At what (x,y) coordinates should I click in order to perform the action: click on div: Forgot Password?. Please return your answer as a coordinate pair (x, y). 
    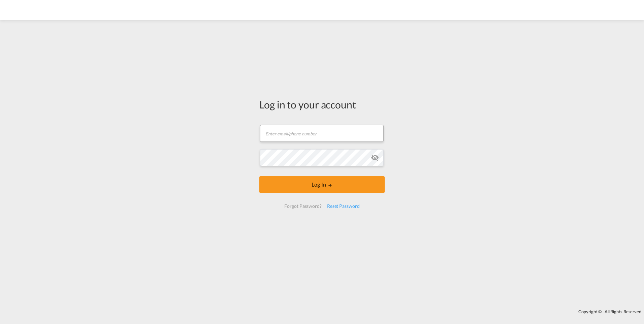
    Looking at the image, I should click on (303, 206).